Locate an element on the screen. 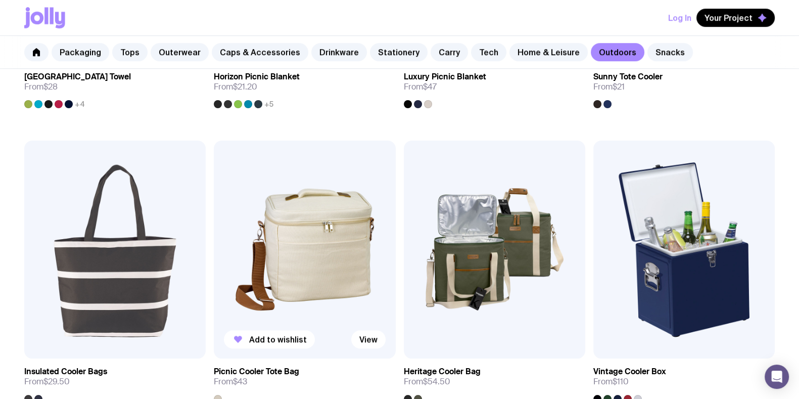  span: $47 is located at coordinates (430, 86).